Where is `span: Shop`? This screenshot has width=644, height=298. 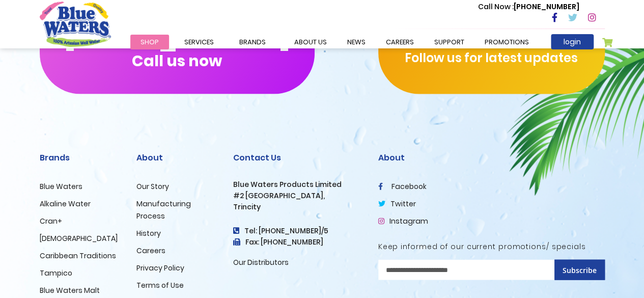
span: Shop is located at coordinates (150, 42).